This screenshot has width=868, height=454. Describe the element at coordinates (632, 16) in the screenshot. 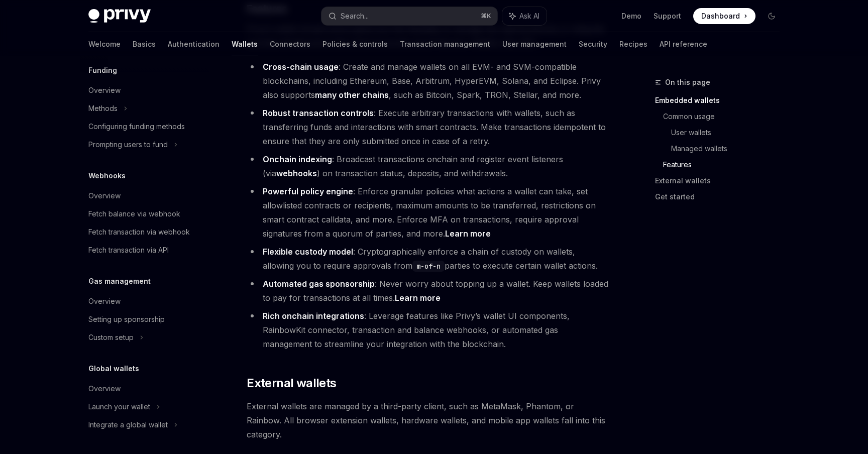

I see `a: Demo` at that location.